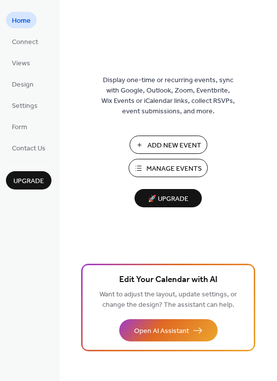 The width and height of the screenshot is (277, 381). What do you see at coordinates (23, 85) in the screenshot?
I see `span: Design` at bounding box center [23, 85].